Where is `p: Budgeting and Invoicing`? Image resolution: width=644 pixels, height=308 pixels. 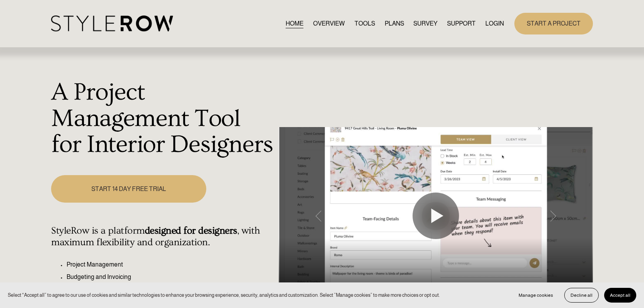 p: Budgeting and Invoicing is located at coordinates (170, 277).